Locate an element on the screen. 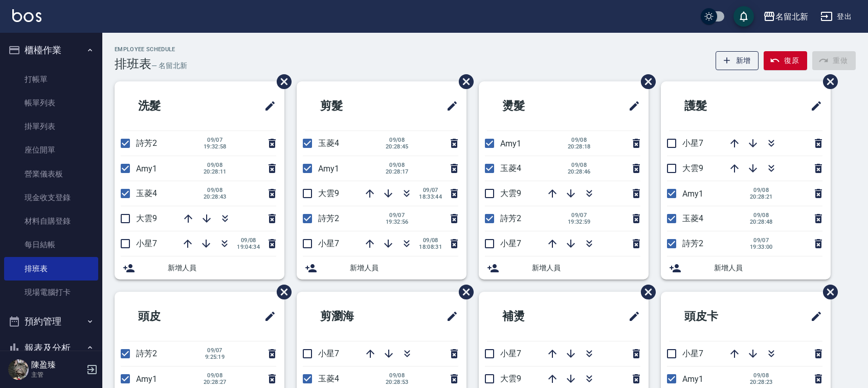 The width and height of the screenshot is (868, 388). span: 20:28:48 is located at coordinates (761, 222).